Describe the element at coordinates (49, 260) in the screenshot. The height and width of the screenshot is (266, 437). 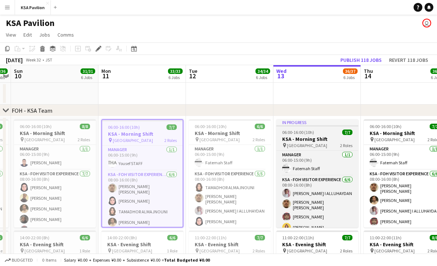
I see `span: 0 items` at that location.